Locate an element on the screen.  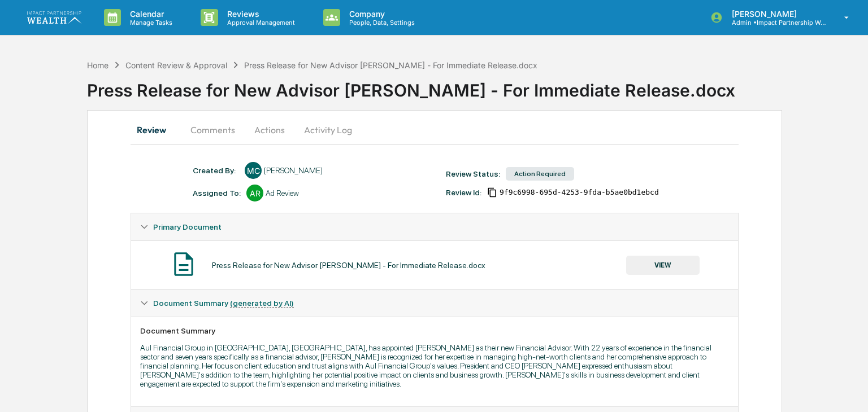
img: Document Icon is located at coordinates (184, 264).